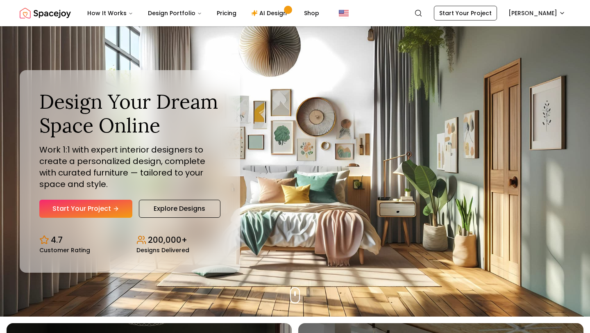 This screenshot has height=333, width=590. What do you see at coordinates (311, 13) in the screenshot?
I see `a: Shop` at bounding box center [311, 13].